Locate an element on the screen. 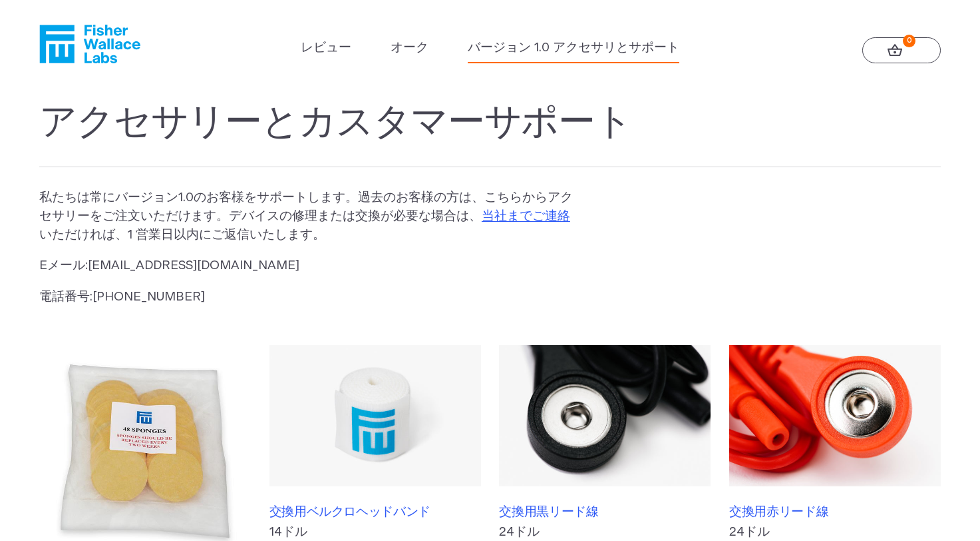 This screenshot has height=541, width=980. img: 交換用黒リード線 is located at coordinates (605, 415).